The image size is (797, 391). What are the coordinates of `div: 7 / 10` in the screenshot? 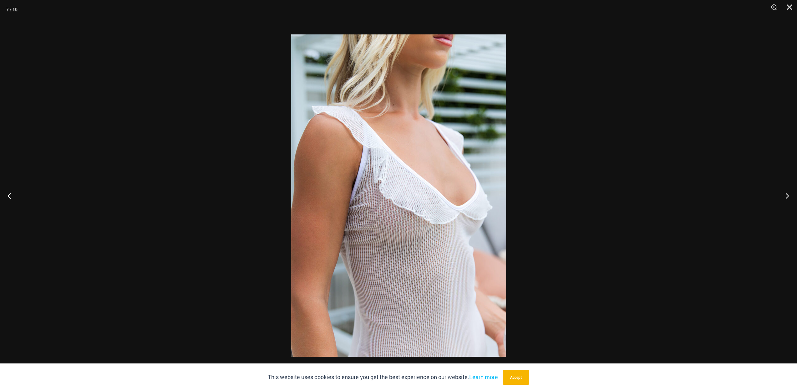 It's located at (12, 9).